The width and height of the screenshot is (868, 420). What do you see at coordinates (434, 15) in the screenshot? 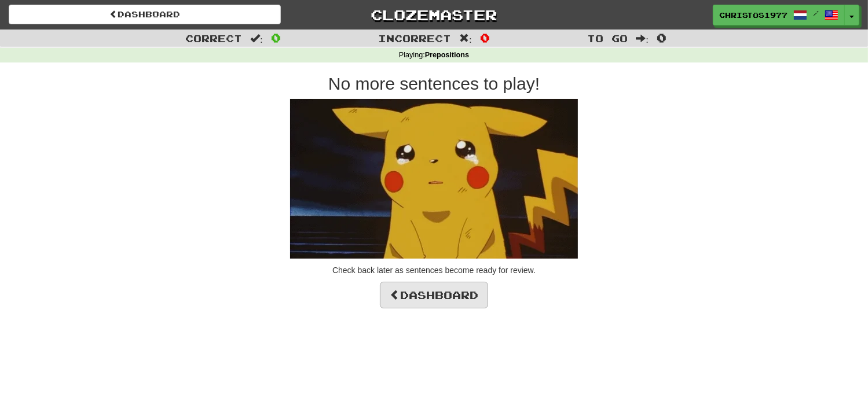
I see `a: Clozemaster` at bounding box center [434, 15].